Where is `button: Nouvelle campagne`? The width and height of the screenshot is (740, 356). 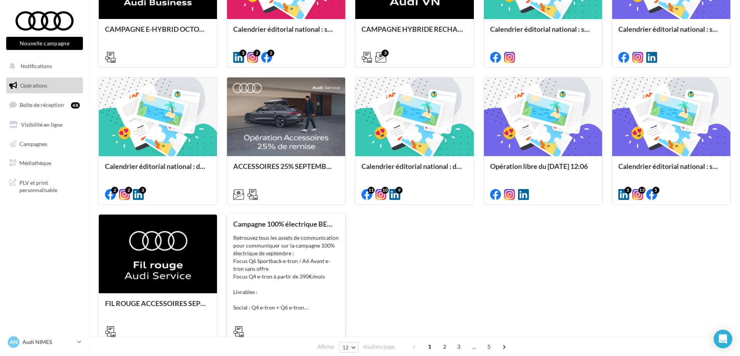
button: Nouvelle campagne is located at coordinates (45, 43).